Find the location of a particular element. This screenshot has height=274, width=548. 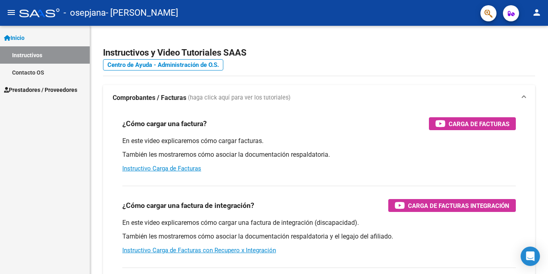

p: También les mostraremos cómo asociar la documentación respaldatoria y el legajo del afiliado. is located at coordinates (319, 236).